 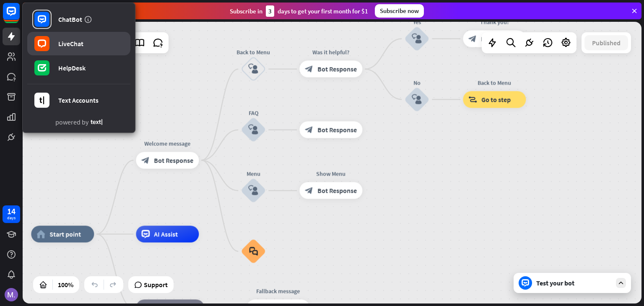 I want to click on span: Start point, so click(x=65, y=234).